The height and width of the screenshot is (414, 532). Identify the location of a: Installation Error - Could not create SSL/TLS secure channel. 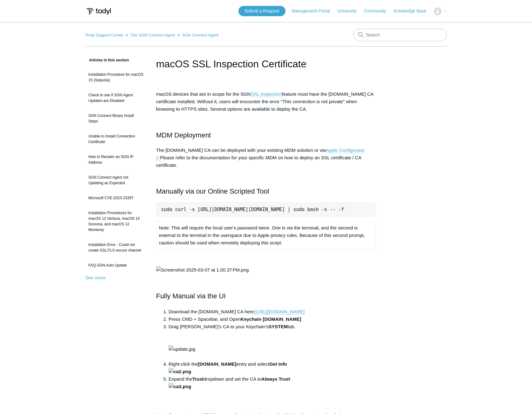
(116, 247).